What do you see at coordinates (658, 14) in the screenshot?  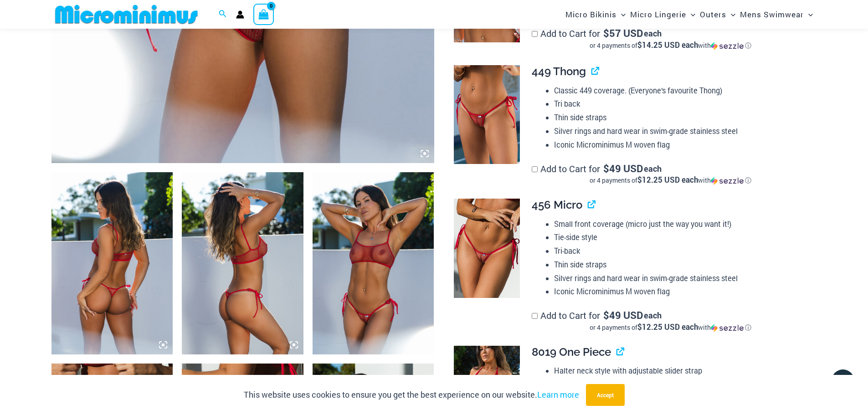 I see `span: Micro Lingerie` at bounding box center [658, 14].